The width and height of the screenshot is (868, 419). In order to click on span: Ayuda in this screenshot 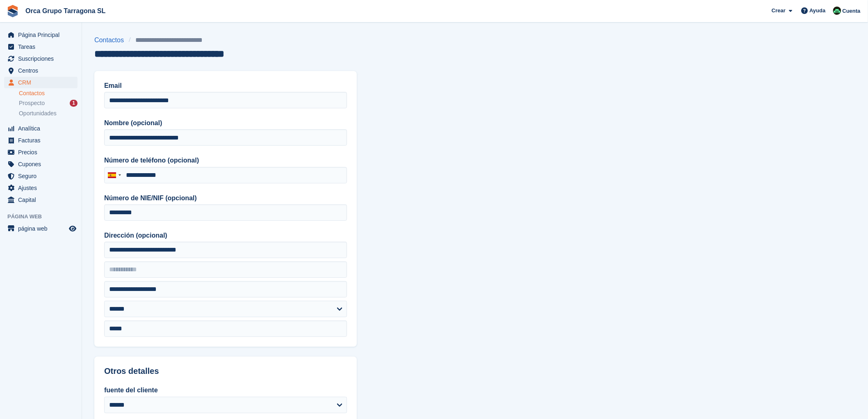, I will do `click(817, 11)`.